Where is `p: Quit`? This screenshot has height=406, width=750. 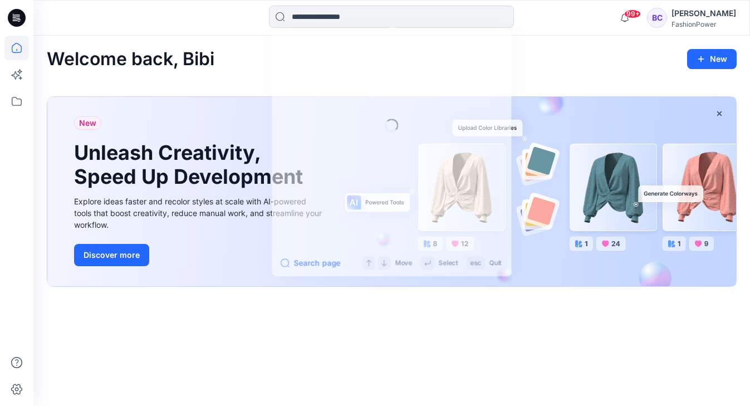
p: Quit is located at coordinates (495, 263).